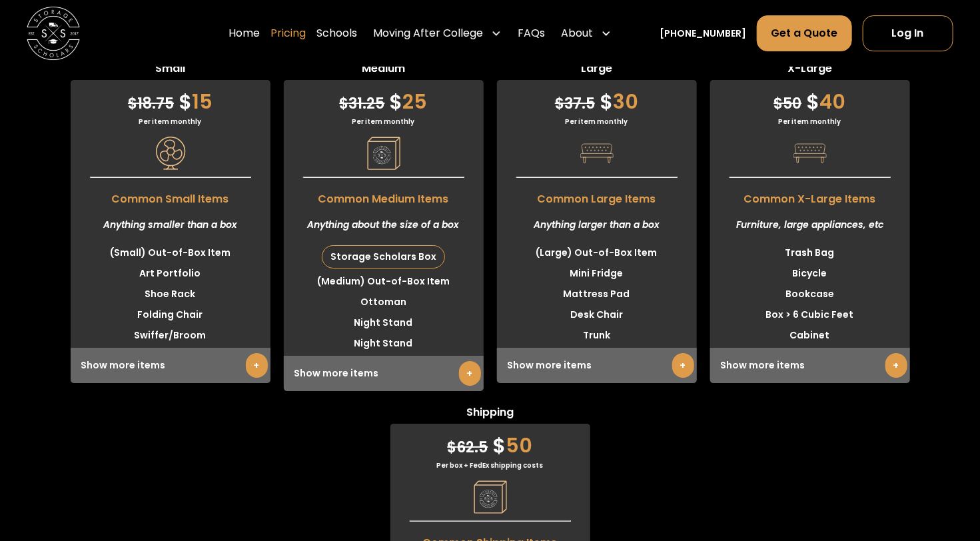  Describe the element at coordinates (171, 98) in the screenshot. I see `div: 15` at that location.